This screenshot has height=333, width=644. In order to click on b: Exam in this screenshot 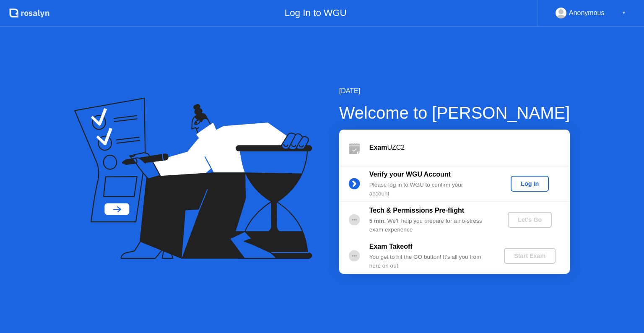, I will do `click(378, 147)`.